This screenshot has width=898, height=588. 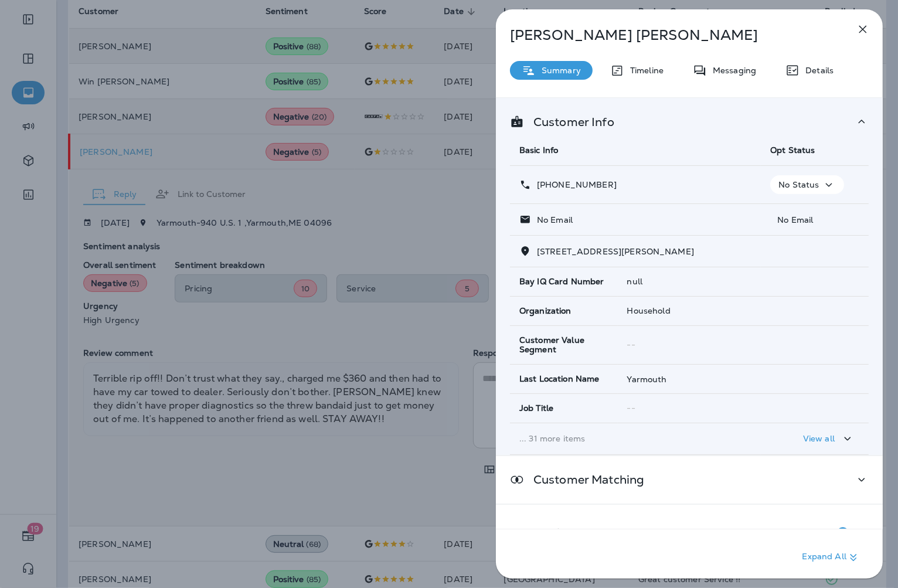 I want to click on p: Expand All, so click(x=831, y=557).